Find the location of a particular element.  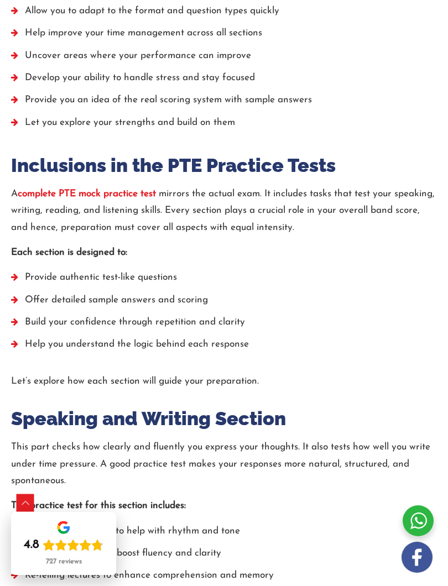

div: 727 reviews is located at coordinates (64, 562).